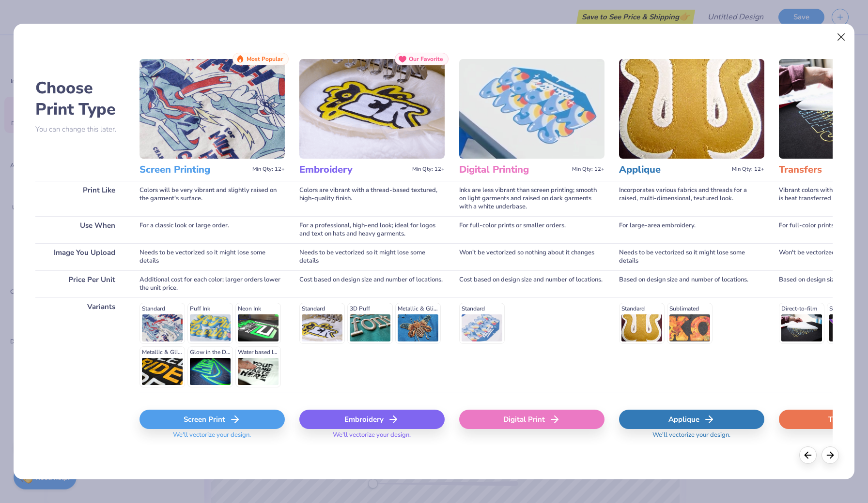 This screenshot has height=503, width=868. I want to click on div: For a professional, high-end look; ideal for logos and text on hats and heavy garments., so click(372, 230).